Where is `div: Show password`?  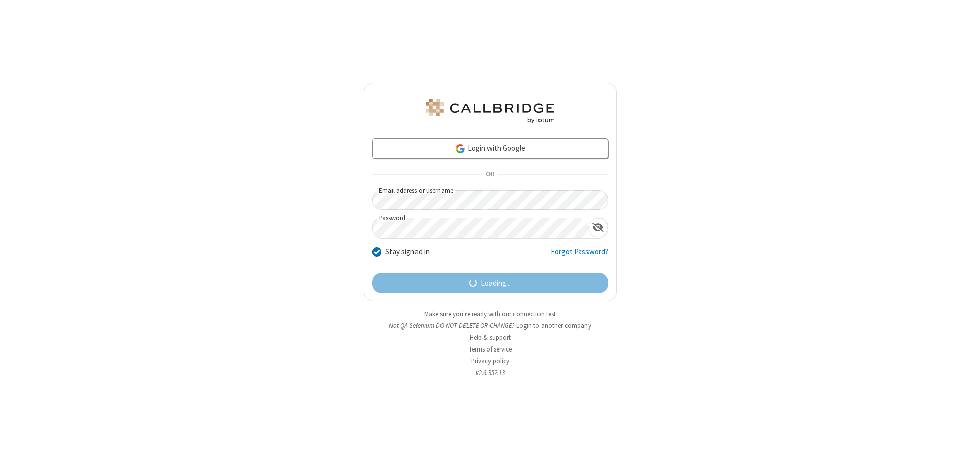
div: Show password is located at coordinates (598, 227).